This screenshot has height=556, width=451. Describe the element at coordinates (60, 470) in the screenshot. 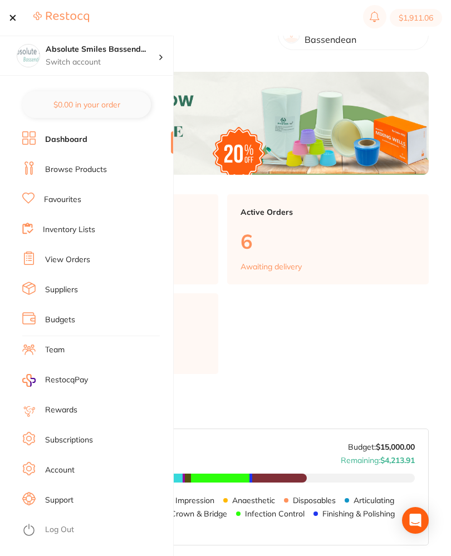

I see `a: Account` at that location.